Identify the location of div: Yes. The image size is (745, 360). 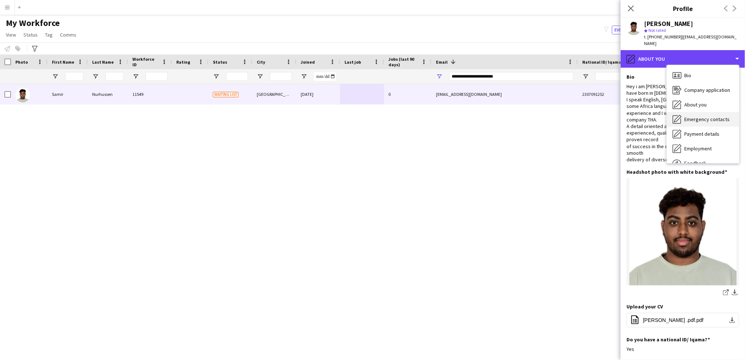
(683, 349).